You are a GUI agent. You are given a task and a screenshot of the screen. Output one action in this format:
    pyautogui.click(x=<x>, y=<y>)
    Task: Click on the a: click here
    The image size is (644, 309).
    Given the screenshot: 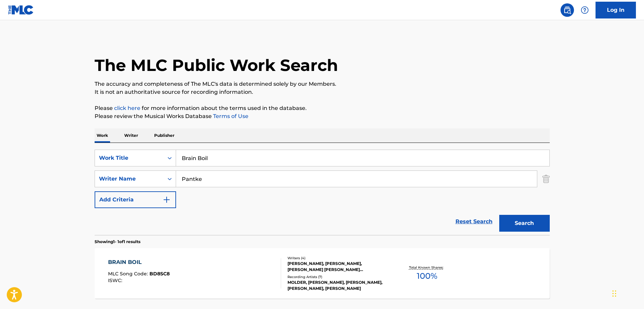 What is the action you would take?
    pyautogui.click(x=127, y=108)
    